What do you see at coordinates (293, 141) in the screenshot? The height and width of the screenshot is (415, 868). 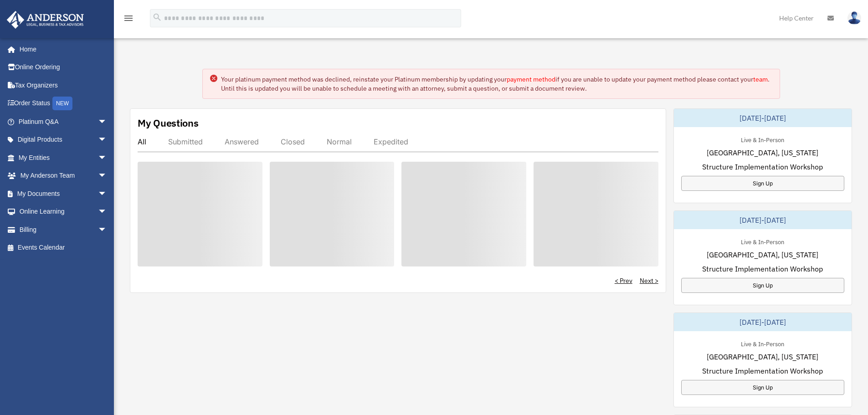 I see `div: Closed` at bounding box center [293, 141].